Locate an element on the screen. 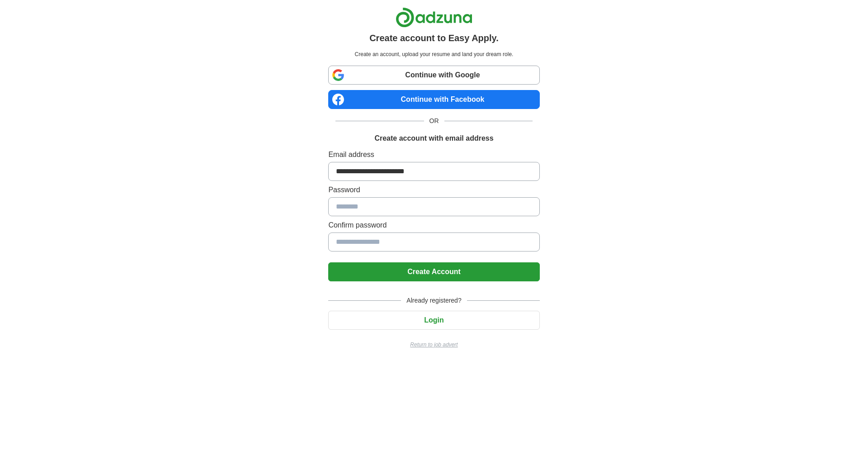 The width and height of the screenshot is (868, 465). a: Continue with Google is located at coordinates (433, 75).